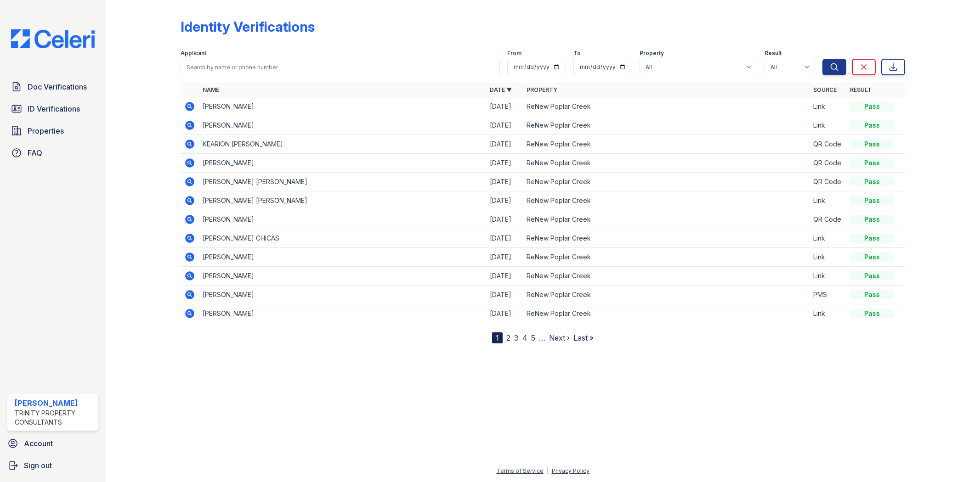  What do you see at coordinates (53, 153) in the screenshot?
I see `a: FAQ` at bounding box center [53, 153].